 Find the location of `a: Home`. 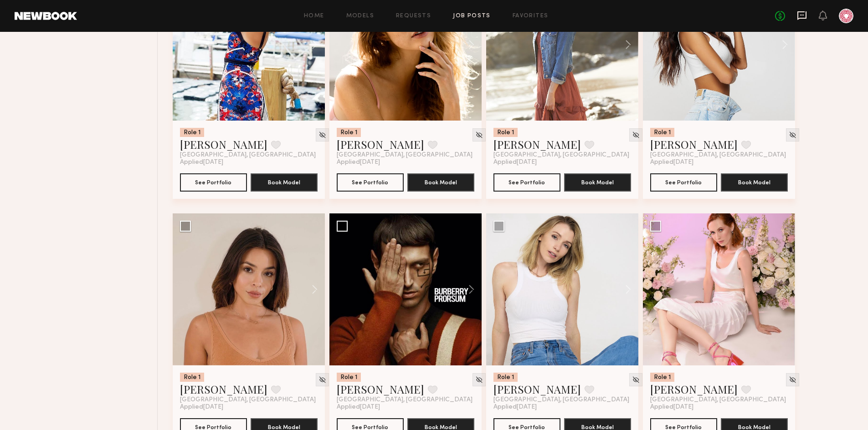

a: Home is located at coordinates (314, 16).